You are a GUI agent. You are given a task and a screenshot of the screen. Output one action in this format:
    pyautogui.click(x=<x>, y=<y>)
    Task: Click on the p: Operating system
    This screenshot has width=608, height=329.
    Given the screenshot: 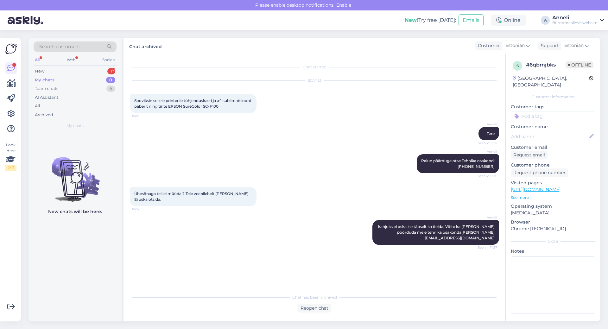 What is the action you would take?
    pyautogui.click(x=553, y=206)
    